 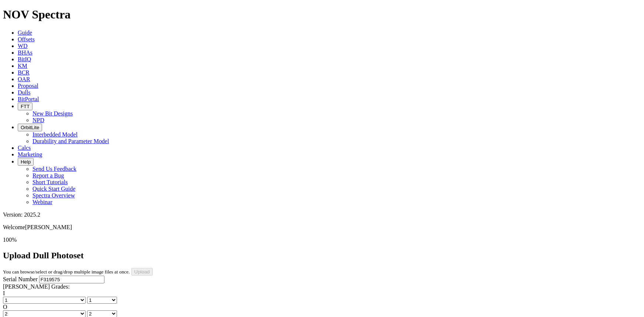 I want to click on a: Durability and Parameter Model, so click(x=71, y=141).